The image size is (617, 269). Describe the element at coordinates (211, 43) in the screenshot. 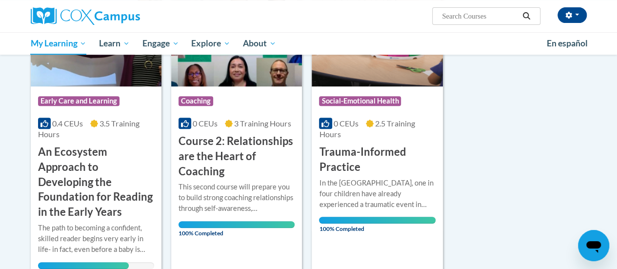

I see `span: Explore` at that location.